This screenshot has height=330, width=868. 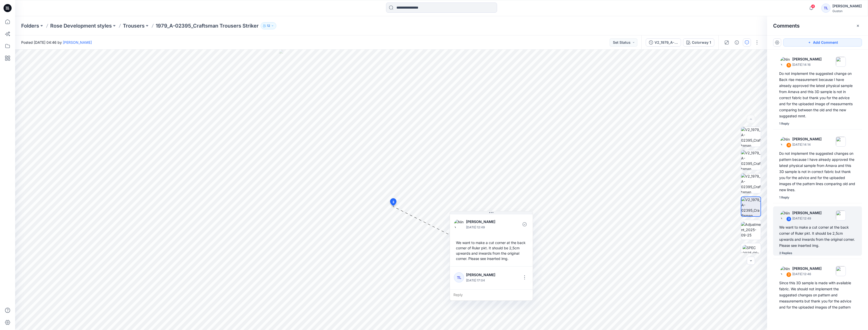 I want to click on div: Reply, so click(x=491, y=294).